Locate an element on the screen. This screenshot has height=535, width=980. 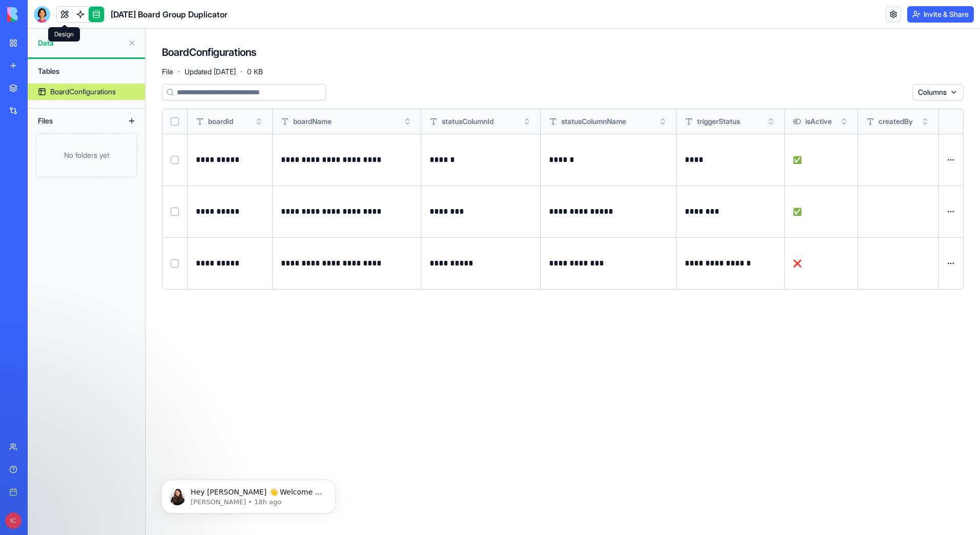
div: message notification from Shelly, 18h ago. Hey Itamar 👋 Welcome to Blocks 🙌 I'm here if you have ... is located at coordinates (102, 38).